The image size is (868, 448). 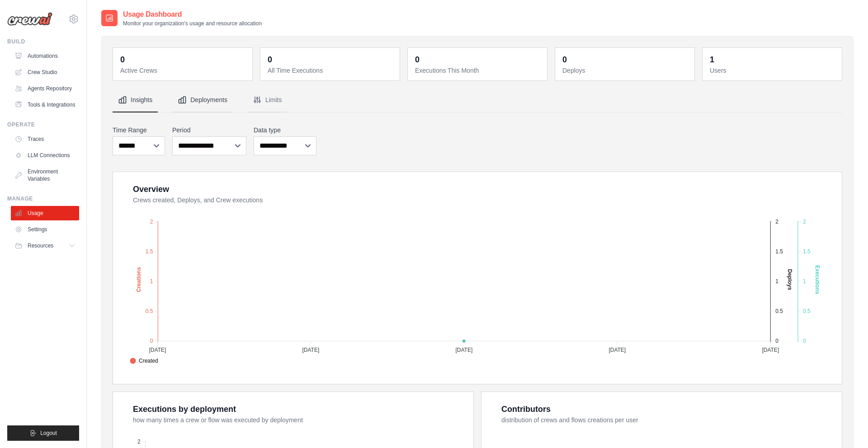 What do you see at coordinates (45, 105) in the screenshot?
I see `a: Tools & Integrations` at bounding box center [45, 105].